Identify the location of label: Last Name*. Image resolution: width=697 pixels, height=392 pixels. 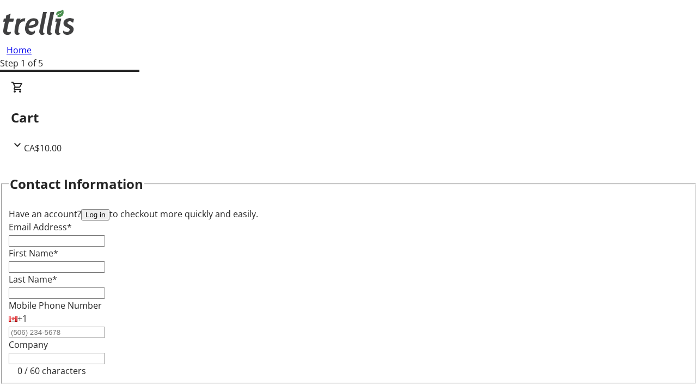
(33, 279).